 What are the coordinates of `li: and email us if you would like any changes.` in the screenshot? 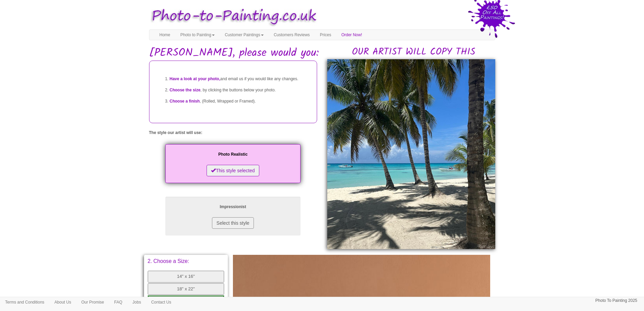 It's located at (240, 79).